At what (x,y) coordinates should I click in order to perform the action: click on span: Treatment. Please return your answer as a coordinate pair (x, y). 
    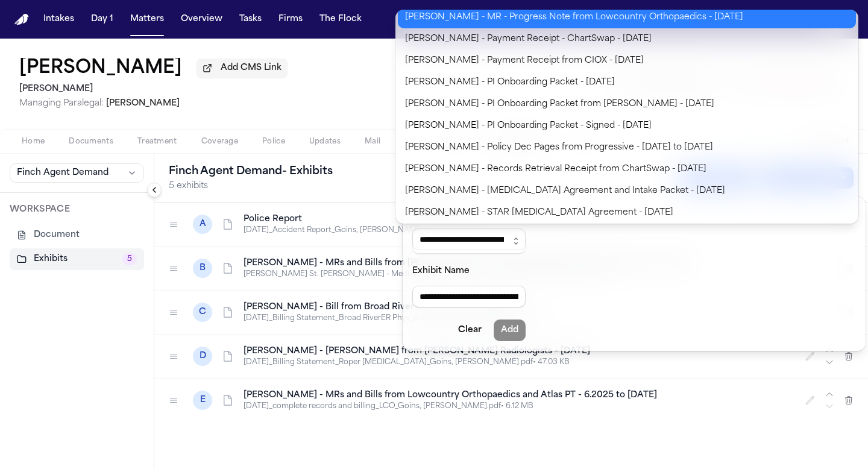
    Looking at the image, I should click on (157, 142).